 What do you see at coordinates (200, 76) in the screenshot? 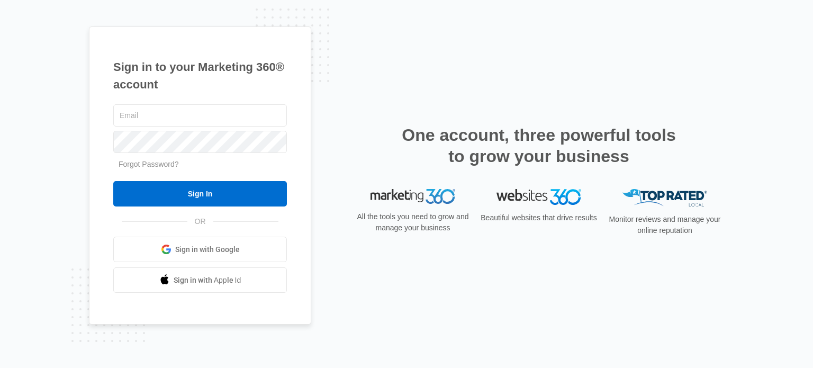
I see `h1: Sign in to your Marketing 360® account` at bounding box center [200, 76].